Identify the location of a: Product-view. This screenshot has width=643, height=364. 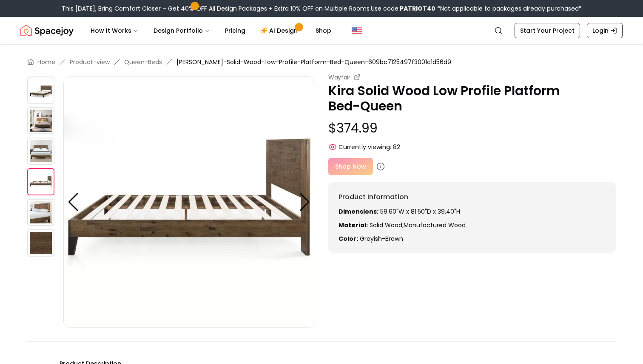
(90, 62).